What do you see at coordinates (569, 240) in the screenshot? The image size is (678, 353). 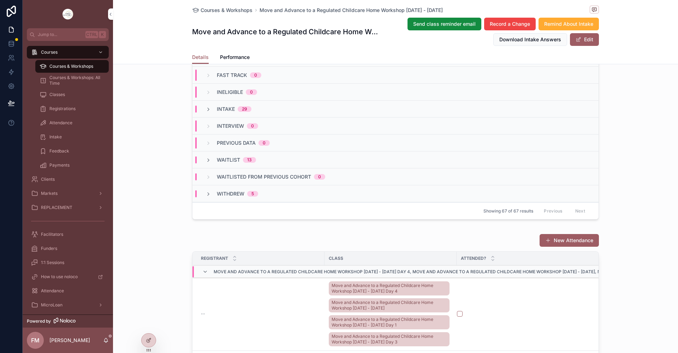 I see `a: New Attendance` at bounding box center [569, 240].